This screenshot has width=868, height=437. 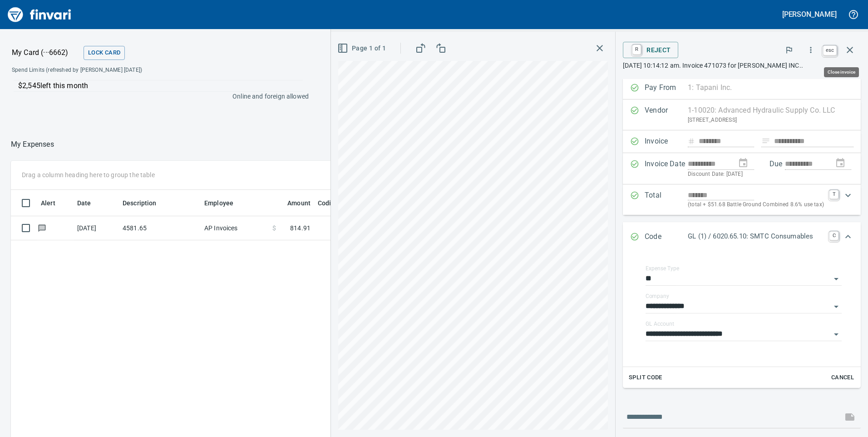 I want to click on p: My Card (···6662), so click(x=46, y=52).